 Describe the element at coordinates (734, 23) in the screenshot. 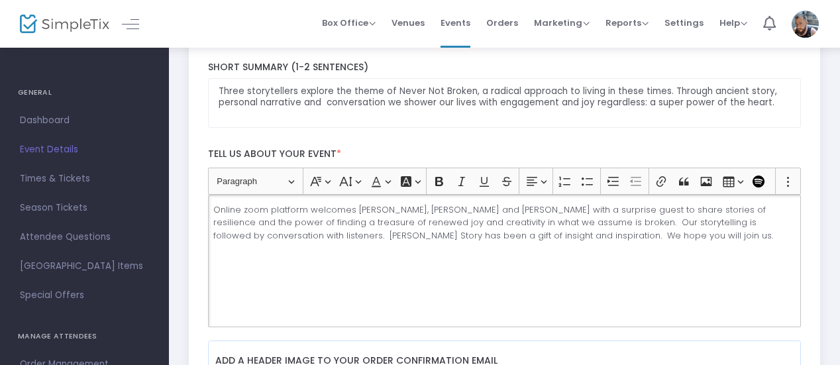

I see `span: Help` at that location.